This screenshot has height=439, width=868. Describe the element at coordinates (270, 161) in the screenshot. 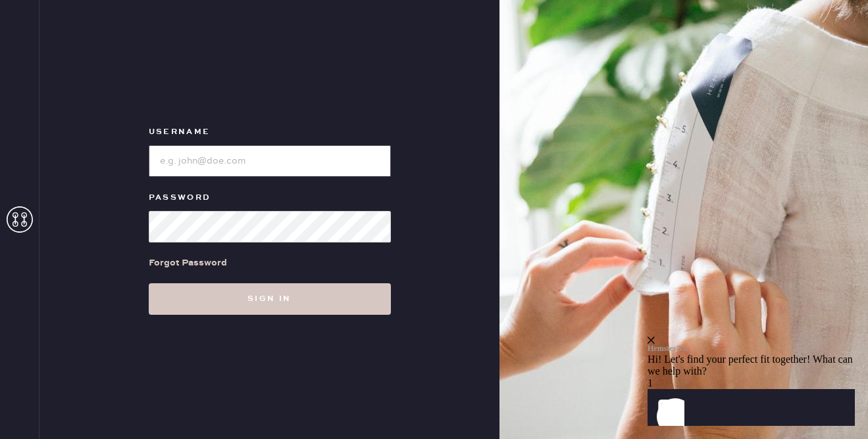

I see `input: e.g. john@doe.com` at that location.